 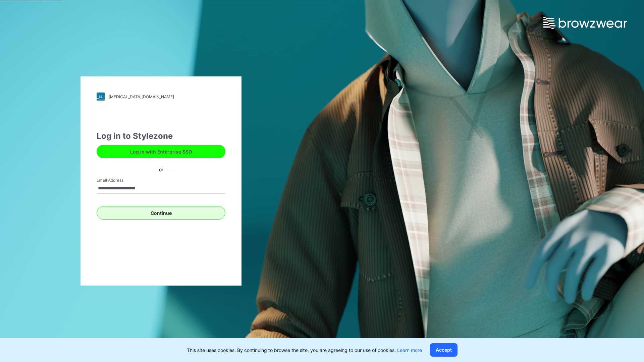 What do you see at coordinates (161, 213) in the screenshot?
I see `button: Continue` at bounding box center [161, 213].